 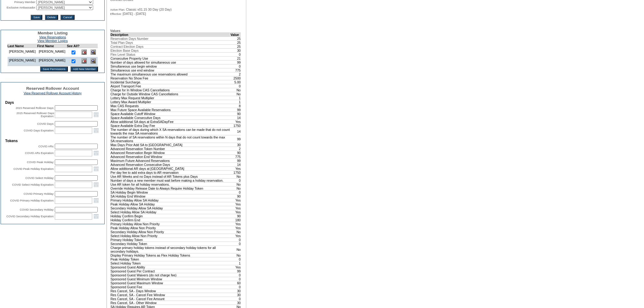 What do you see at coordinates (170, 279) in the screenshot?
I see `td: Sponsored Guest Minimum Window` at bounding box center [170, 279].